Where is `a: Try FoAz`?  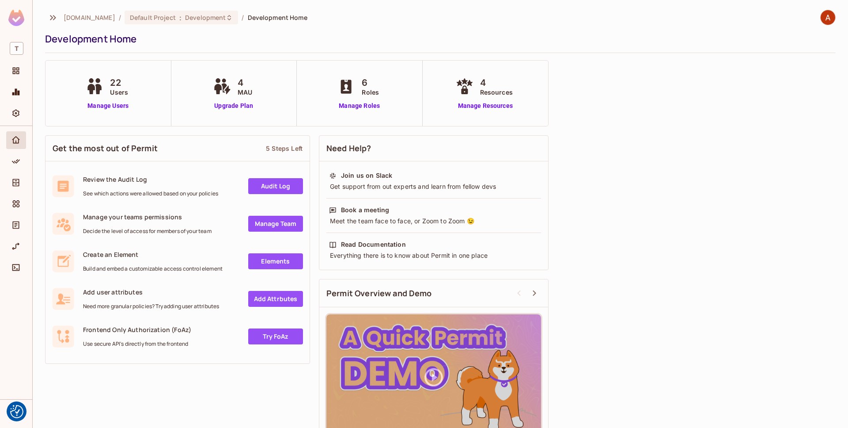
a: Try FoAz is located at coordinates (276, 336).